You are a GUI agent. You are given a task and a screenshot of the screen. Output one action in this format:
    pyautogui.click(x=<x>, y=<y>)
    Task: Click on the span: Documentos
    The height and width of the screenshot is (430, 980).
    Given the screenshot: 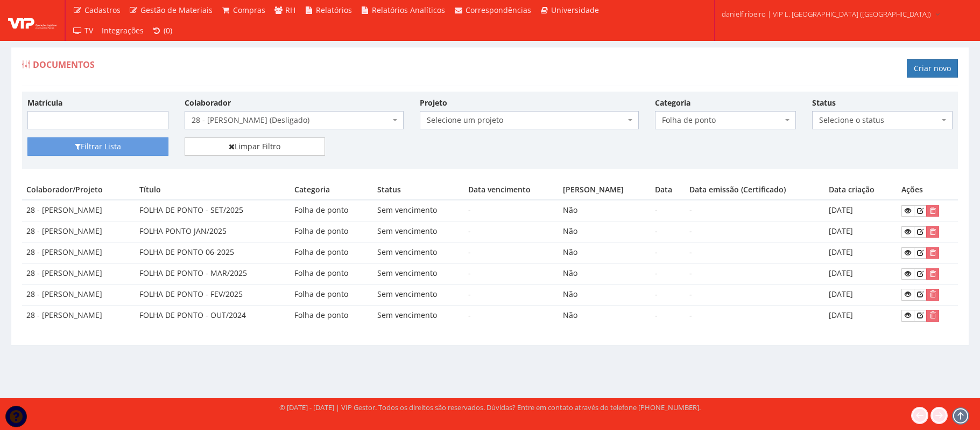 What is the action you would take?
    pyautogui.click(x=64, y=64)
    